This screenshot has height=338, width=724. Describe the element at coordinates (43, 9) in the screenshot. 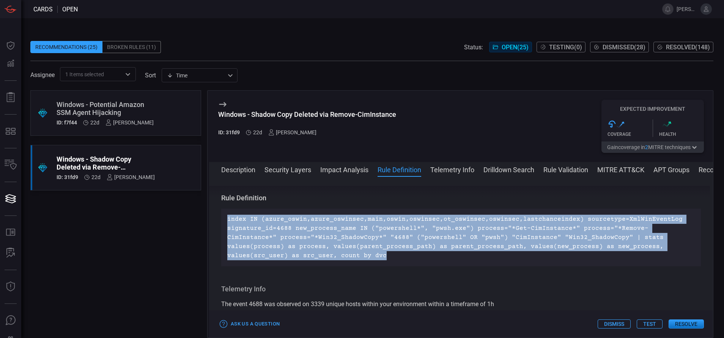

I see `span: Cards` at that location.